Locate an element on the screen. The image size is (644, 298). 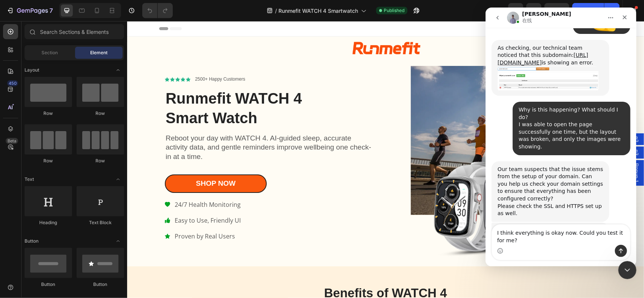
span: Published is located at coordinates (394, 10).